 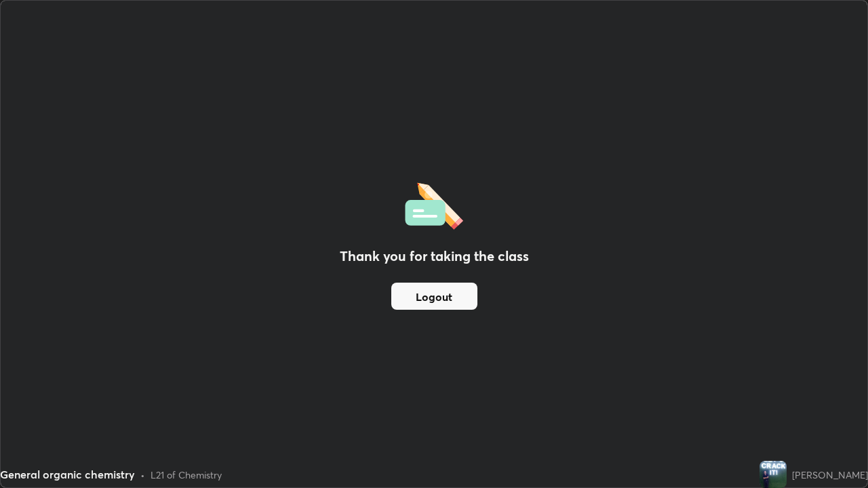 What do you see at coordinates (434, 256) in the screenshot?
I see `h2: Thank you for taking the class` at bounding box center [434, 256].